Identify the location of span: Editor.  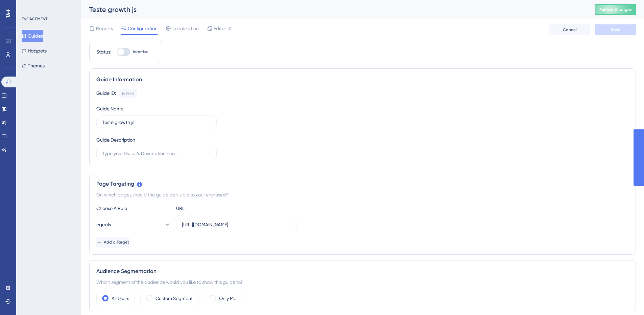
(220, 28).